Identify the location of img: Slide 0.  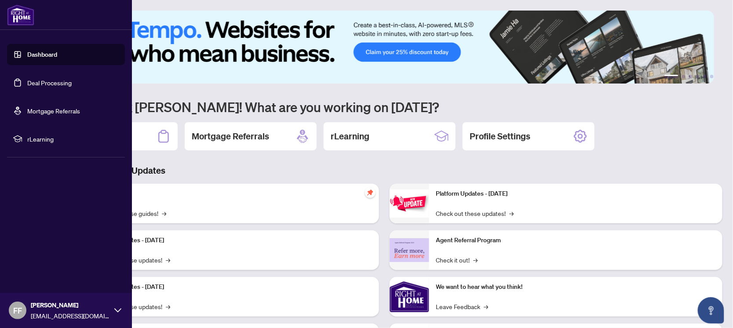
(380, 47).